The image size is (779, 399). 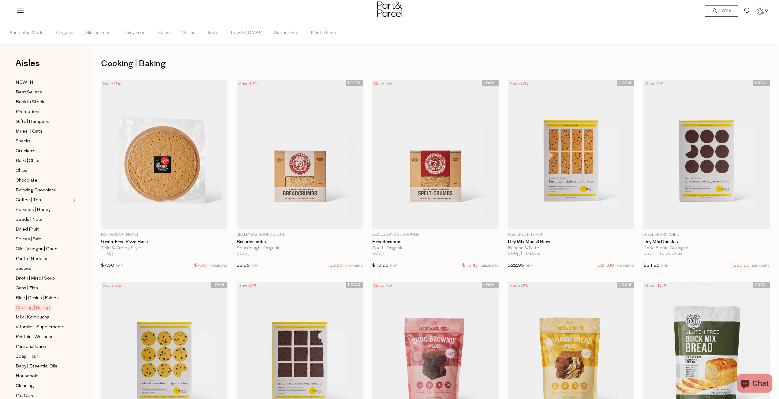 I want to click on span: $21.95, so click(x=651, y=265).